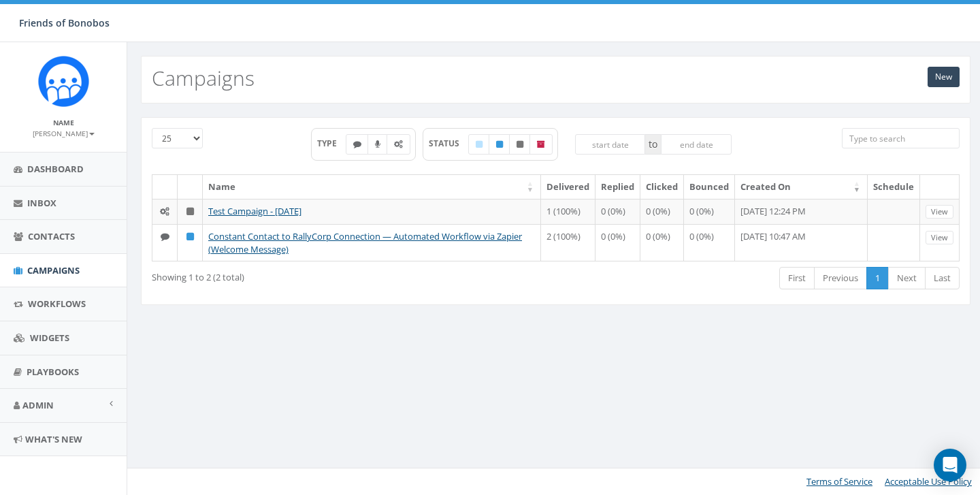  I want to click on th: Delivered, so click(568, 186).